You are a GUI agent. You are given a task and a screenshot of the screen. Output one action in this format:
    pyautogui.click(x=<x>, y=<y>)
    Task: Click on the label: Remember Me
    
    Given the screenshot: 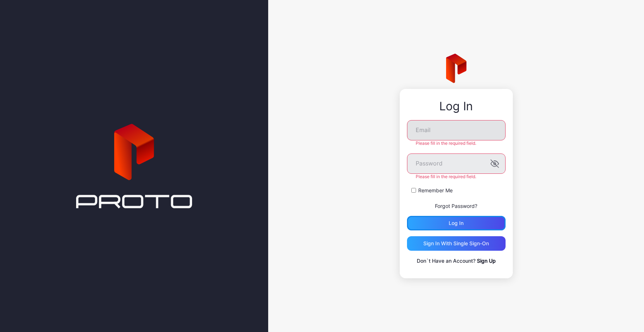 What is the action you would take?
    pyautogui.click(x=435, y=190)
    